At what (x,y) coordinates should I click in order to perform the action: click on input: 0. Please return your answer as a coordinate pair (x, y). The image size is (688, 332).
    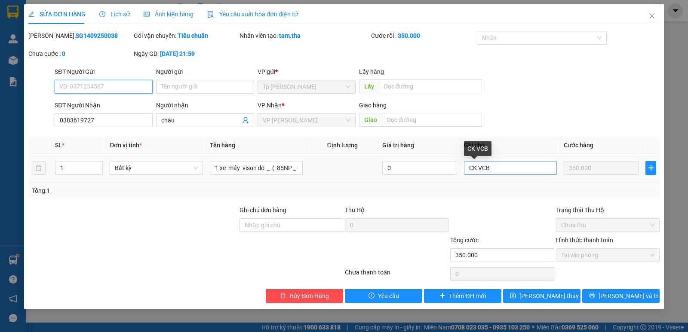
    Looking at the image, I should click on (601, 168).